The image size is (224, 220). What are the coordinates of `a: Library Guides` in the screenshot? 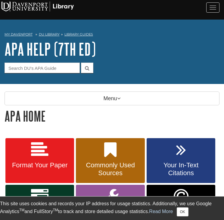 It's located at (79, 34).